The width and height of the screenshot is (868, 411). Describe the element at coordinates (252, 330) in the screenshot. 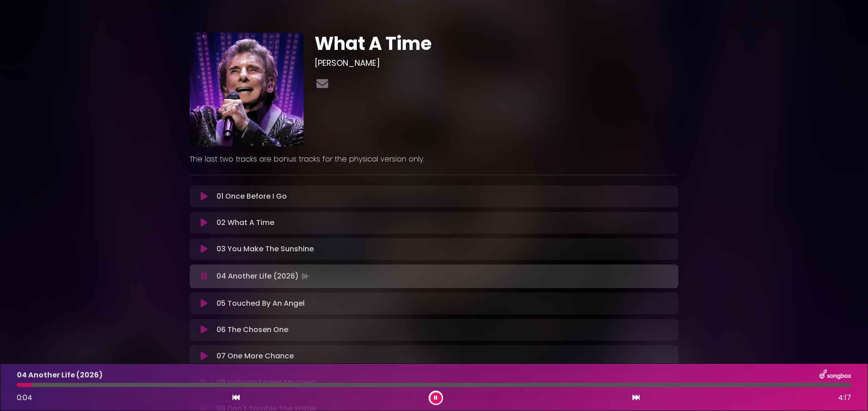

I see `p: 06 The Chosen One` at that location.